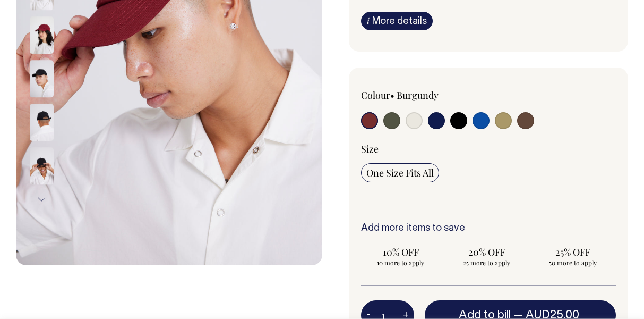 The height and width of the screenshot is (319, 644). I want to click on span: 20% OFF, so click(487, 252).